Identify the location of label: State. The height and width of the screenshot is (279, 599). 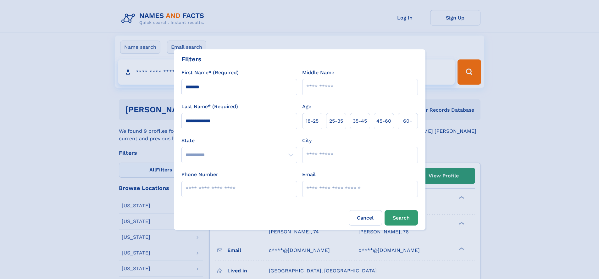
(239, 141).